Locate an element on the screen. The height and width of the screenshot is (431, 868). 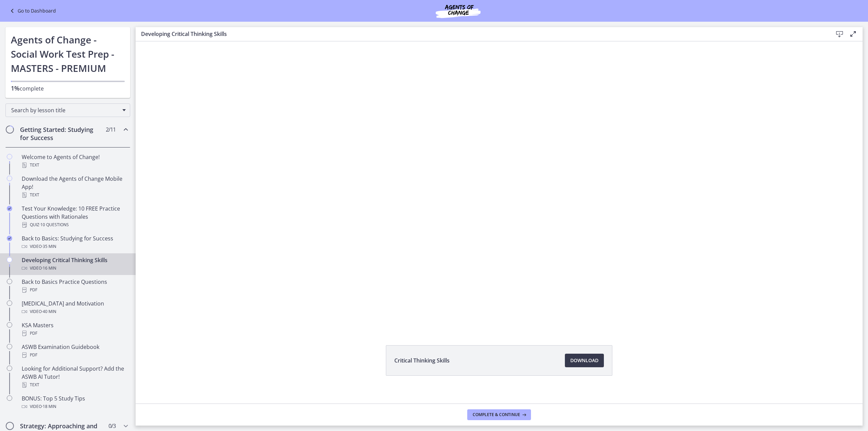
a: Go to Dashboard is located at coordinates (32, 11).